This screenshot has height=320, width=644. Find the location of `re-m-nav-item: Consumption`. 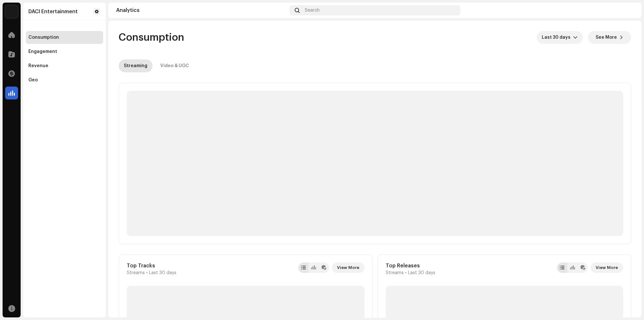

re-m-nav-item: Consumption is located at coordinates (64, 37).